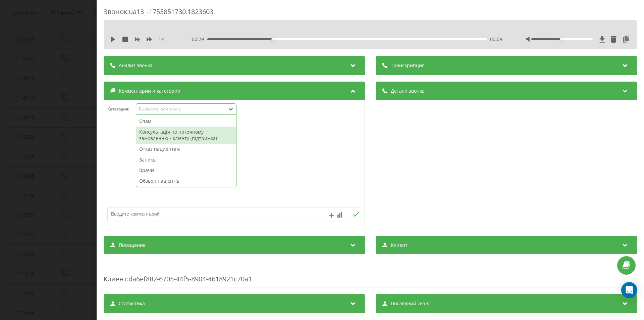  What do you see at coordinates (408, 91) in the screenshot?
I see `span: Детали звонка` at bounding box center [408, 91].